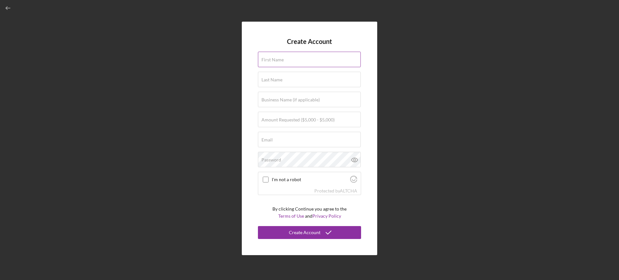 The image size is (619, 280). What do you see at coordinates (291, 215) in the screenshot?
I see `a: Terms of Use` at bounding box center [291, 215].